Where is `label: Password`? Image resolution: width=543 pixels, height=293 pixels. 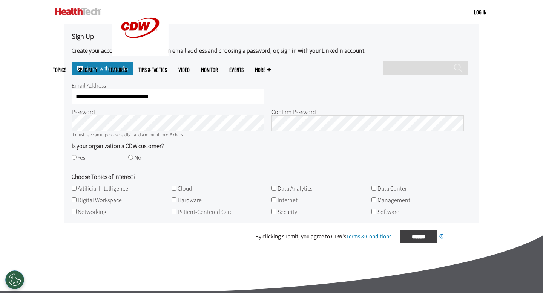
label: Password is located at coordinates (83, 112).